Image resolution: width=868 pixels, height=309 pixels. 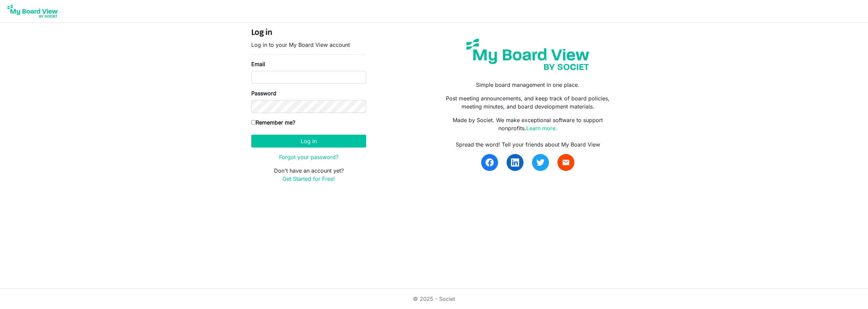 I want to click on img: facebook.svg, so click(x=490, y=163).